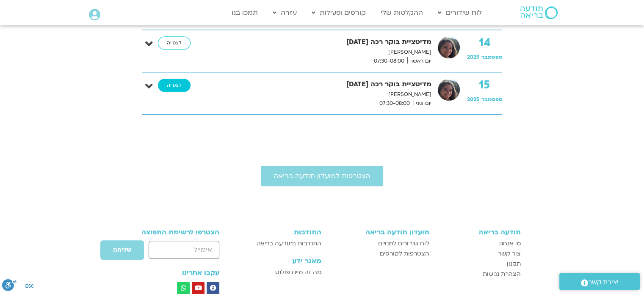 Image resolution: width=644 pixels, height=294 pixels. Describe the element at coordinates (460, 13) in the screenshot. I see `a: לוח שידורים` at that location.